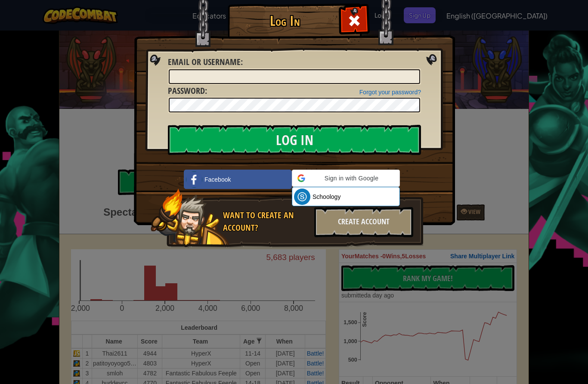 Image resolution: width=588 pixels, height=384 pixels. Describe the element at coordinates (266, 221) in the screenshot. I see `div: Want to create an account?` at that location.